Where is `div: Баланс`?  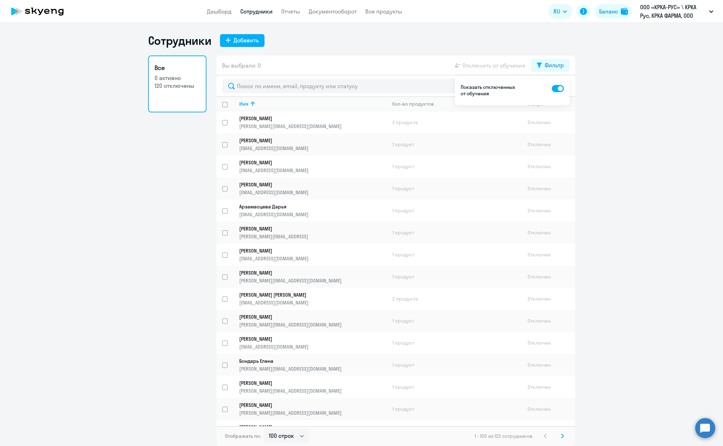 div: Баланс is located at coordinates (608, 11).